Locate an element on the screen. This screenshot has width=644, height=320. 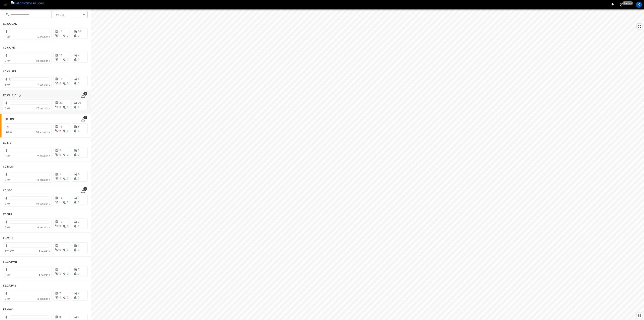
span: 1 m ago is located at coordinates (628, 3).